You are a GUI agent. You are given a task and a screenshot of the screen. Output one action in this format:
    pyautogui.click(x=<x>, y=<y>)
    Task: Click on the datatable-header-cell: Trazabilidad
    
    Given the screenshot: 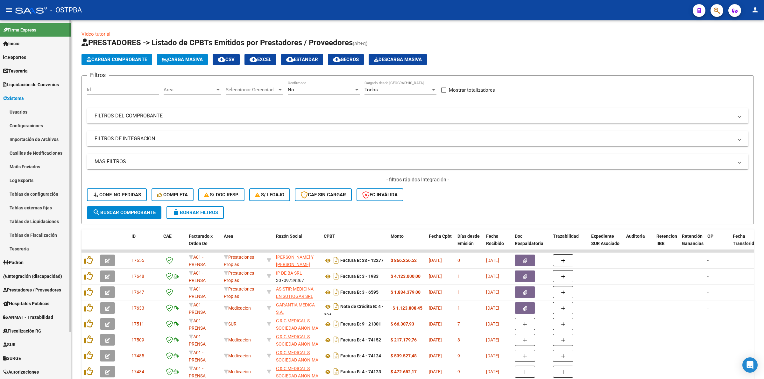 What is the action you would take?
    pyautogui.click(x=570, y=244)
    